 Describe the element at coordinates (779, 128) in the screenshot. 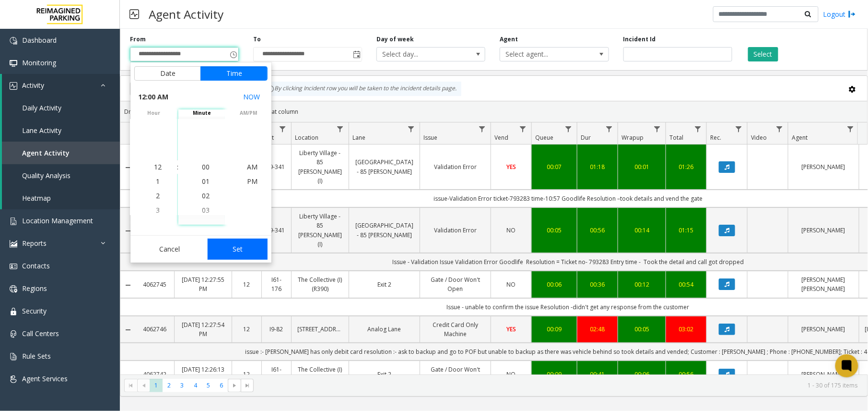

I see `a: Video Filter Menu` at that location.